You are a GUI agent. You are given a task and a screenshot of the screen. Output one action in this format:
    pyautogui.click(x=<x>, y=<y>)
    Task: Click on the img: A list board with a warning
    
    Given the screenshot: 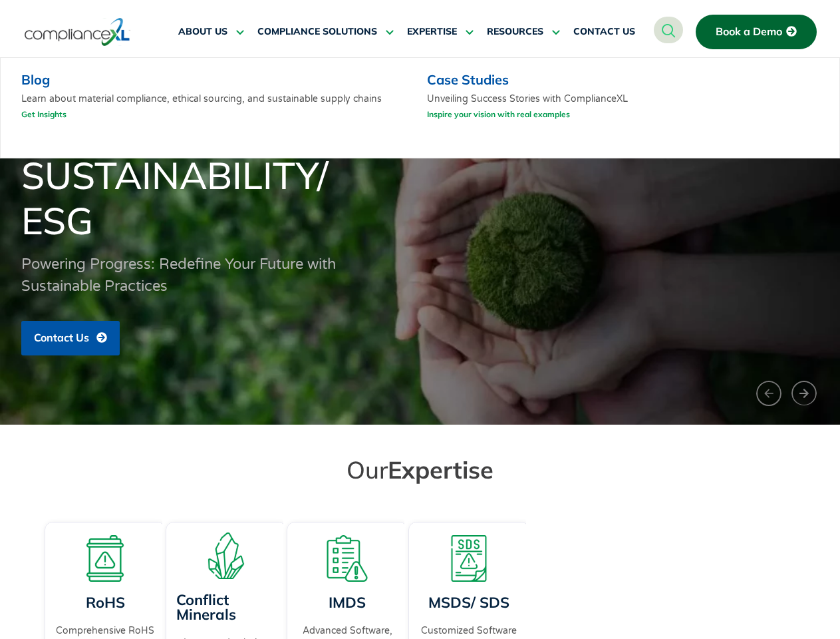 What is the action you would take?
    pyautogui.click(x=347, y=559)
    